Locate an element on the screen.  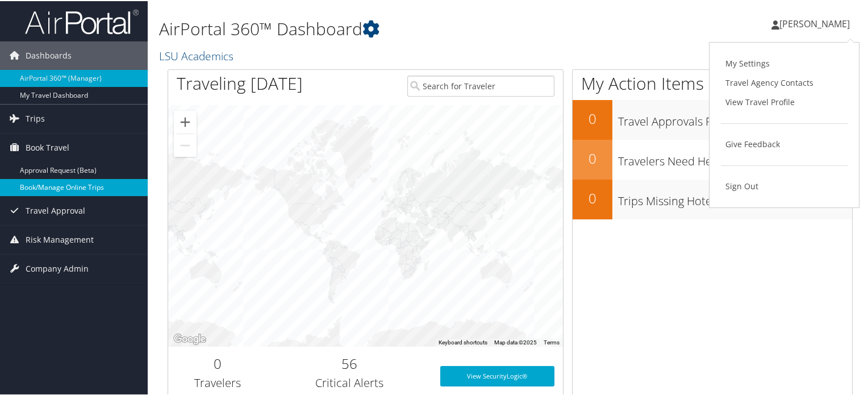
button: Keyboard shortcuts is located at coordinates (463, 341).